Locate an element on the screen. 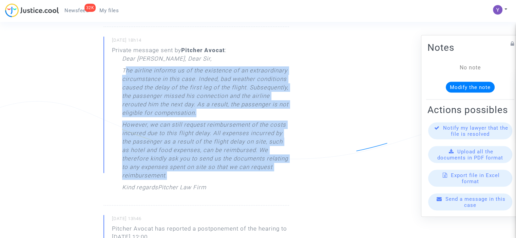 The width and height of the screenshot is (516, 238). p: However, we can still request reimbursement of the costs incurred due to this flight delay. All e... is located at coordinates (206, 152).